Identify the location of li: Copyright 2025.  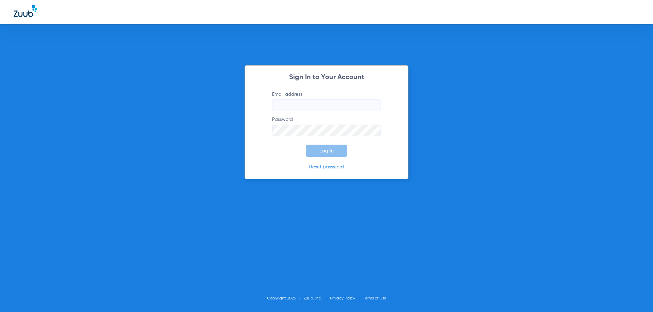
(285, 299).